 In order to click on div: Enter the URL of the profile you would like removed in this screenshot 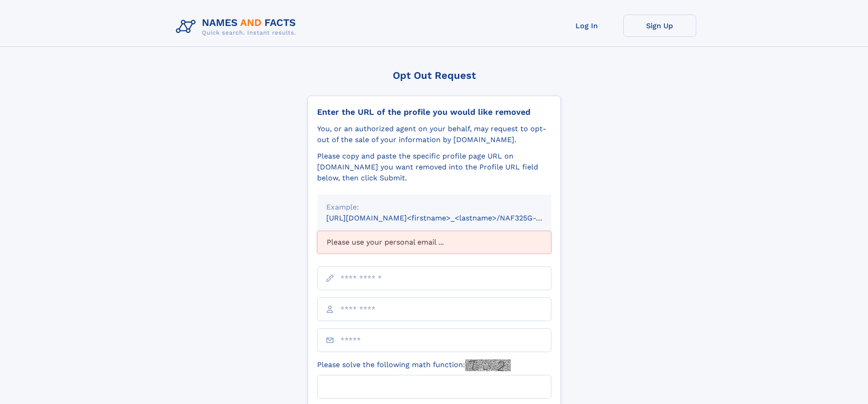, I will do `click(434, 112)`.